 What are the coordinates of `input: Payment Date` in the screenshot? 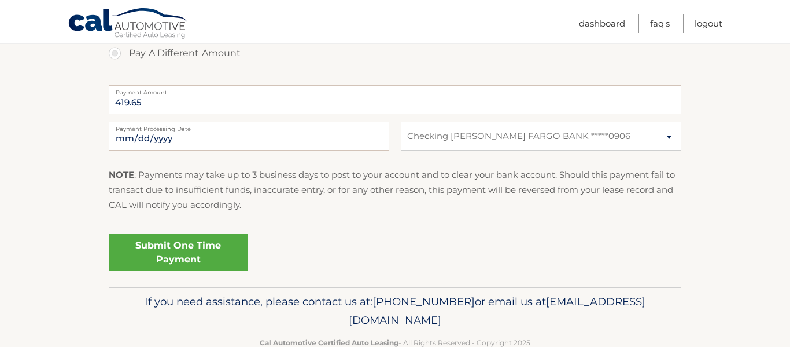 It's located at (249, 136).